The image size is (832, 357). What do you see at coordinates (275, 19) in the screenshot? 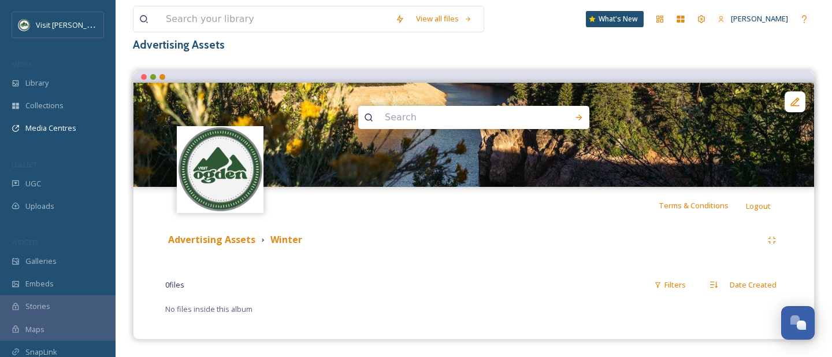
I see `input: Search your library` at bounding box center [275, 19].